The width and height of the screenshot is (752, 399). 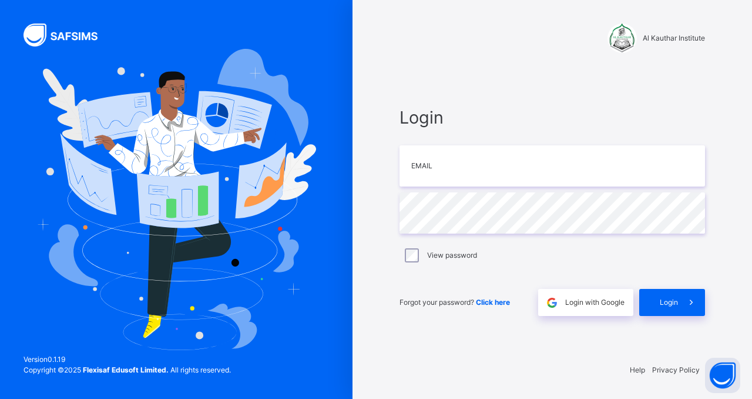 I want to click on span: Version 0.1.19, so click(x=127, y=359).